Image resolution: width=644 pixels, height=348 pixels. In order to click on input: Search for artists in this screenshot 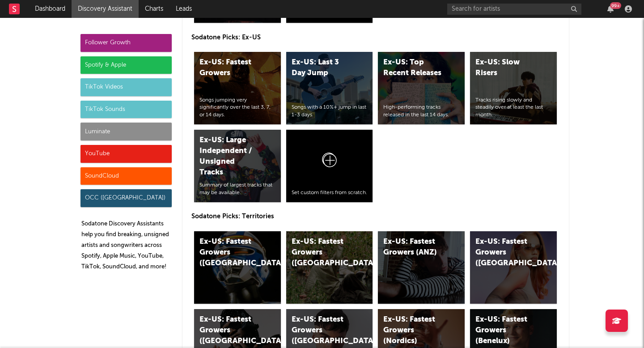, I will do `click(514, 9)`.